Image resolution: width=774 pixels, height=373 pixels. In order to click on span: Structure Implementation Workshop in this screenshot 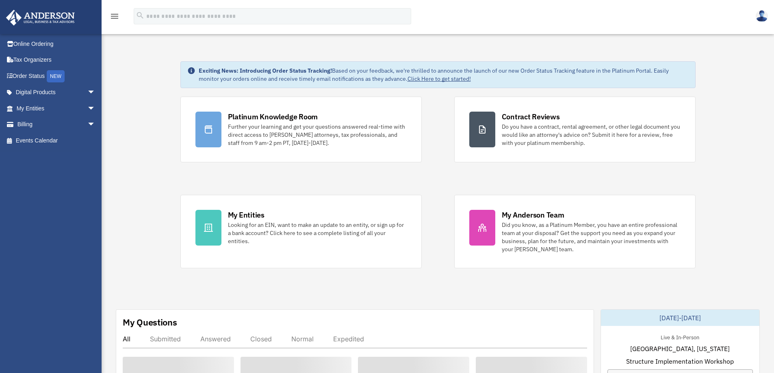, I will do `click(680, 362)`.